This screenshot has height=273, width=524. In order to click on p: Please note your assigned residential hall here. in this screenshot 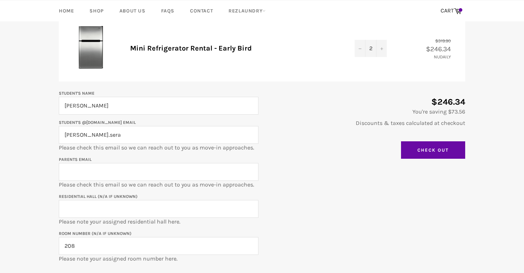, I will do `click(159, 209)`.